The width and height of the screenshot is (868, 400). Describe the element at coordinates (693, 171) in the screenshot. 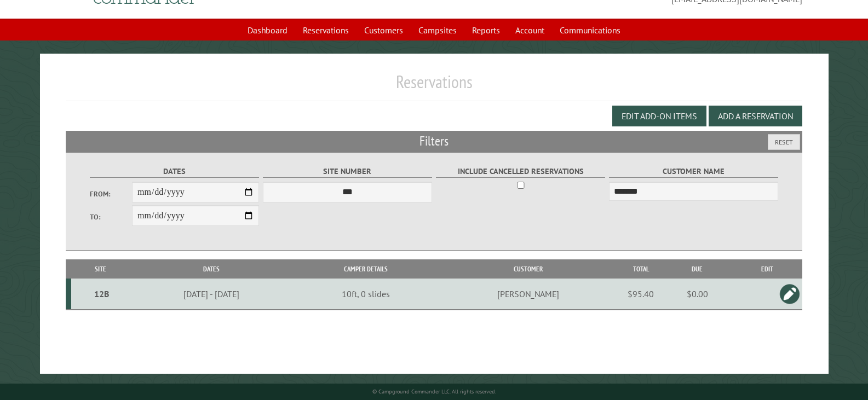

I see `label: Customer Name` at that location.